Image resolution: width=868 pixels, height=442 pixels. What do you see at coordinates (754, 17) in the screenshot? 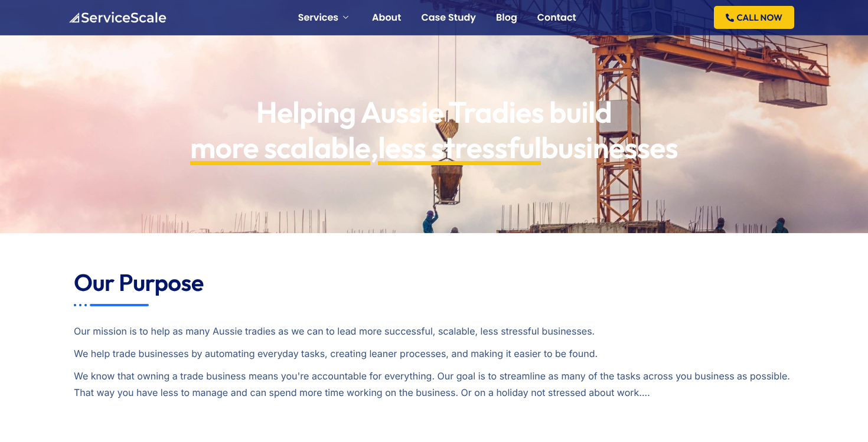
I see `a: CALL NOW` at bounding box center [754, 17].